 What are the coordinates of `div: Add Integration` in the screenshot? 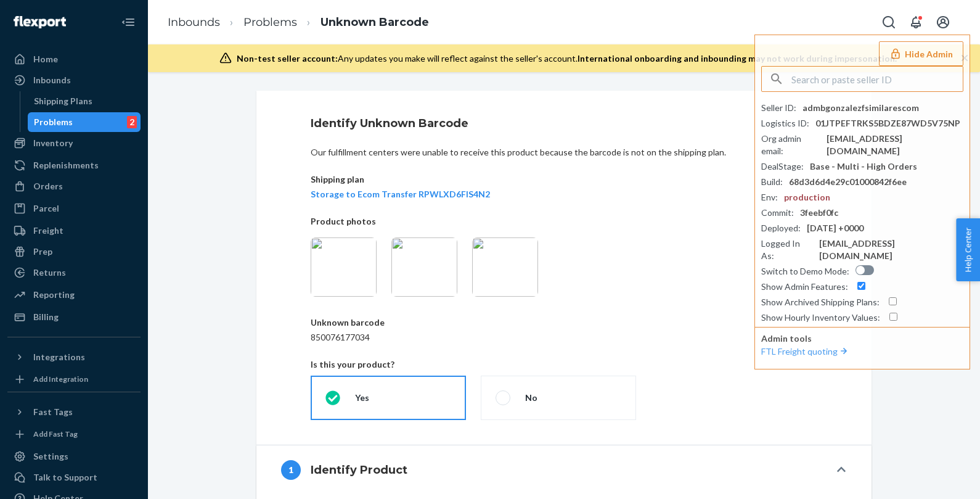 It's located at (61, 378).